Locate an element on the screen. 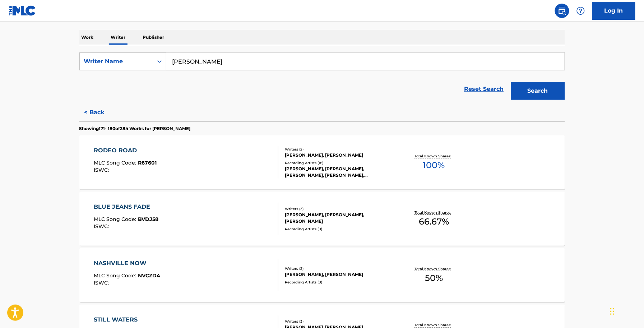 The height and width of the screenshot is (328, 644). a: Log In is located at coordinates (614, 11).